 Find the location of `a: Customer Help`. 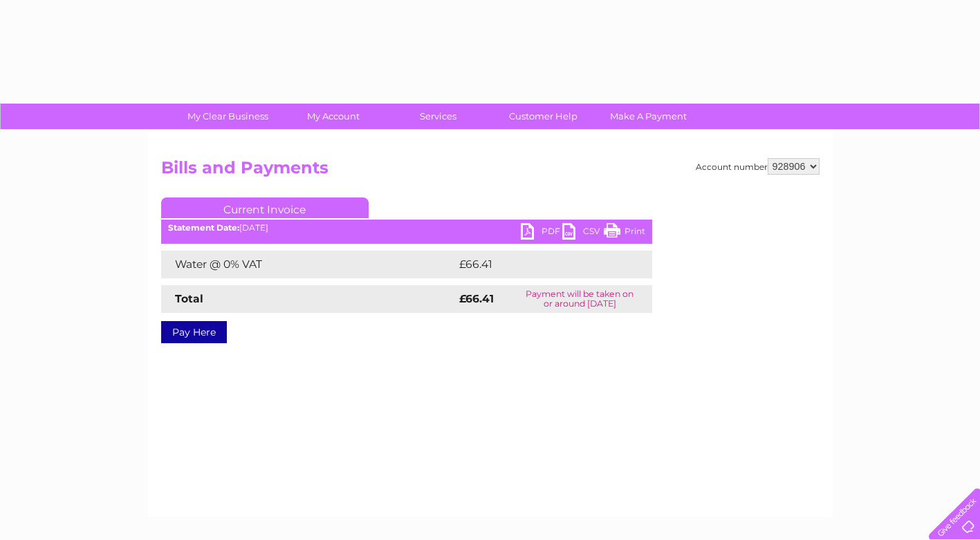

a: Customer Help is located at coordinates (543, 117).